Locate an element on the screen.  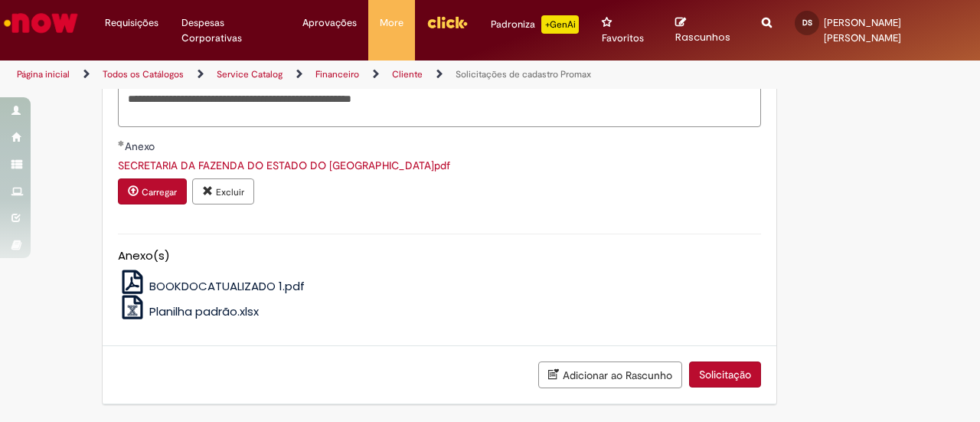
span: Requisições is located at coordinates (132, 23).